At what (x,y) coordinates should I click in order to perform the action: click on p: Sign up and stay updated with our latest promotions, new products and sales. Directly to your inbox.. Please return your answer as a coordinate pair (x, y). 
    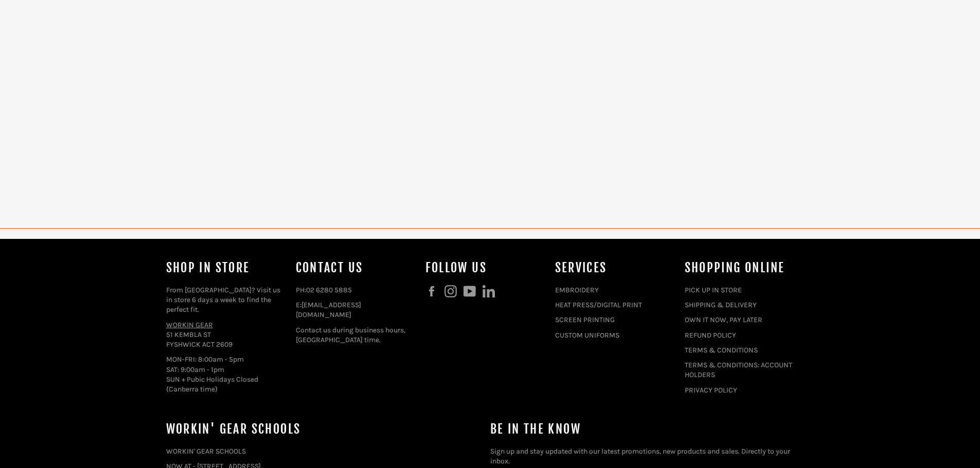
    Looking at the image, I should click on (647, 456).